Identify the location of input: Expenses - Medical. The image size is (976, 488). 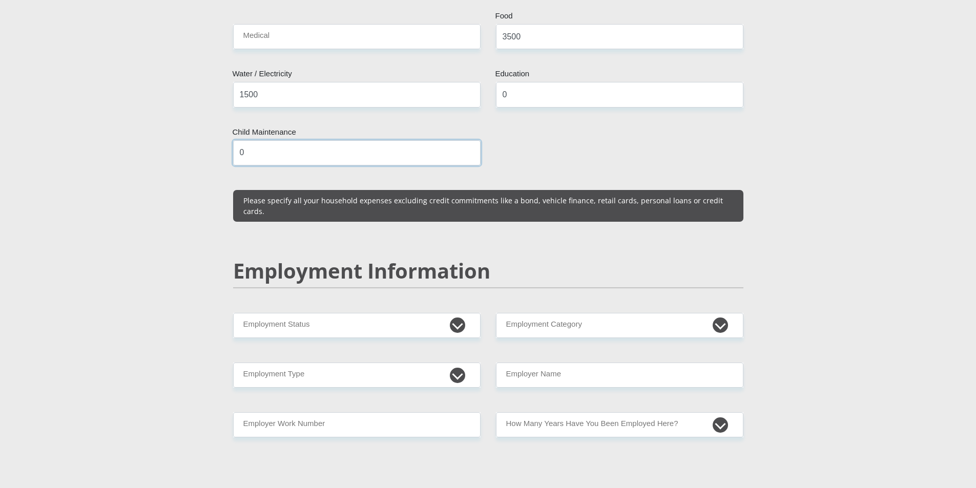
(357, 36).